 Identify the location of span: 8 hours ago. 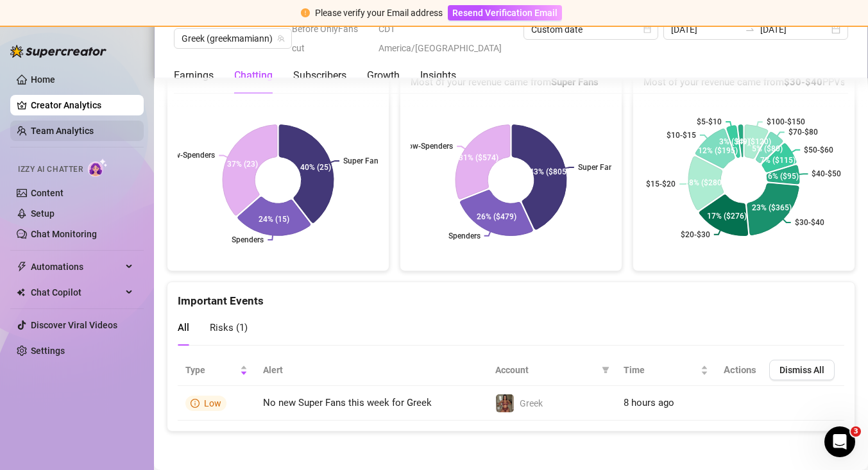
(649, 403).